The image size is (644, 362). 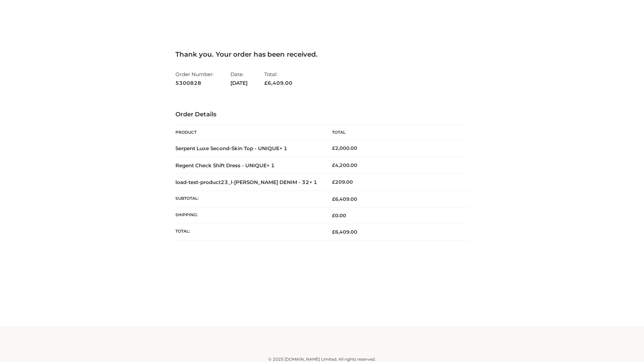 What do you see at coordinates (248, 232) in the screenshot?
I see `th: Total:` at bounding box center [248, 232].